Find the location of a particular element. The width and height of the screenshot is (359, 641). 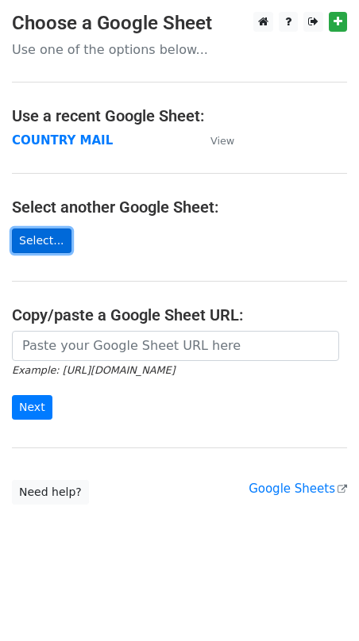

h4: Copy/paste a Google Sheet URL: is located at coordinates (179, 315).